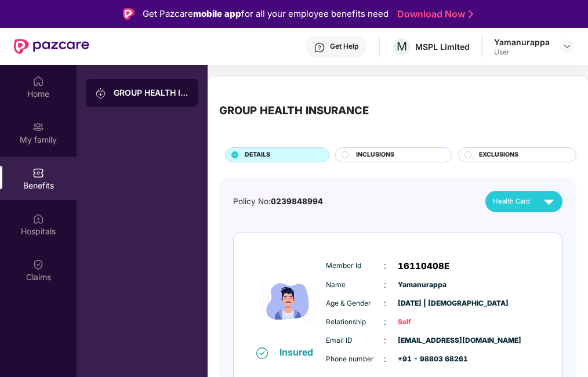 This screenshot has width=588, height=377. I want to click on span: Yamanurappa, so click(427, 285).